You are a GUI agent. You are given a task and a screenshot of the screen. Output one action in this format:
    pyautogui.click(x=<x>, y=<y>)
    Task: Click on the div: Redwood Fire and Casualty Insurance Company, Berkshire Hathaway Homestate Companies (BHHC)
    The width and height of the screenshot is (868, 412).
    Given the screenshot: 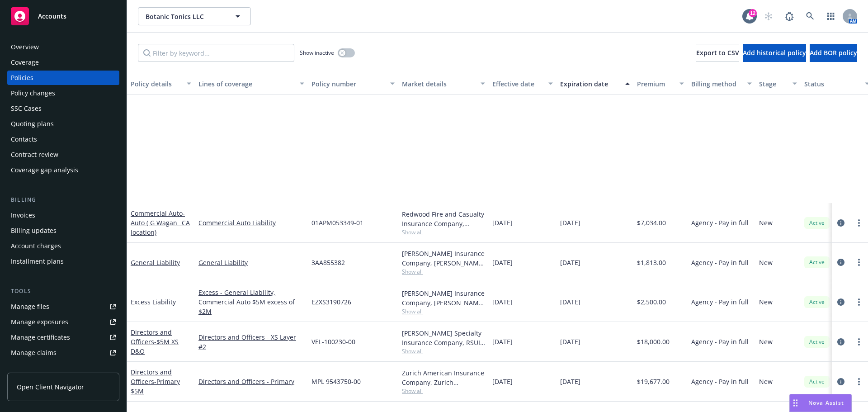 What is the action you would take?
    pyautogui.click(x=444, y=219)
    